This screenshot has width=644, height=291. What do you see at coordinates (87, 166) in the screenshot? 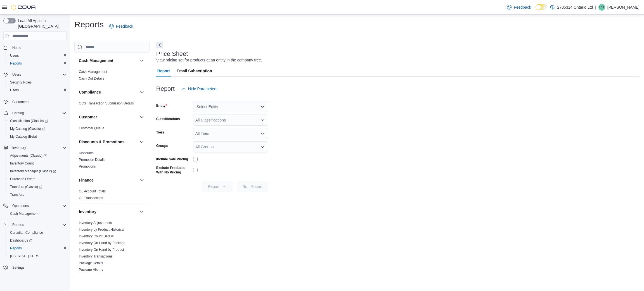
I see `span: Promotions` at bounding box center [87, 166].